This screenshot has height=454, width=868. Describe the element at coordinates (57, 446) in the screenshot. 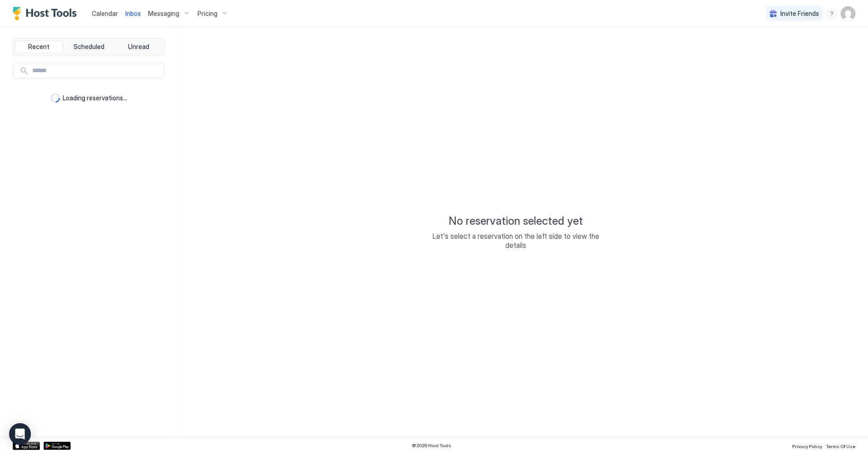

I see `a: Google Play Store` at that location.